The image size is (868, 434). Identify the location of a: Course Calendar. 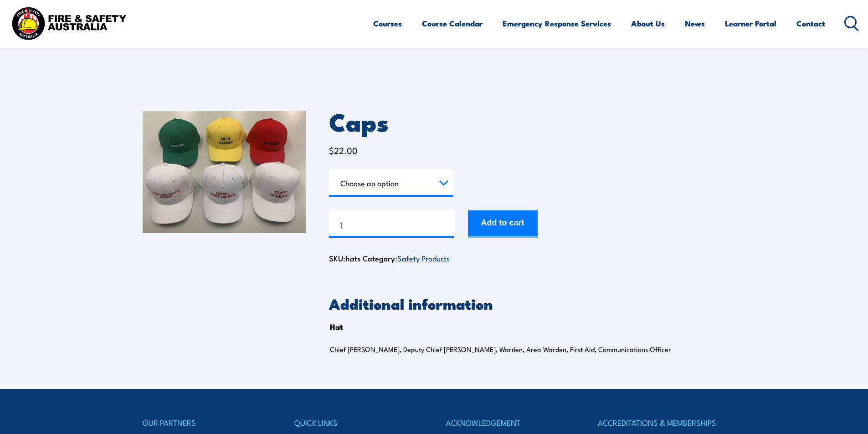
(452, 23).